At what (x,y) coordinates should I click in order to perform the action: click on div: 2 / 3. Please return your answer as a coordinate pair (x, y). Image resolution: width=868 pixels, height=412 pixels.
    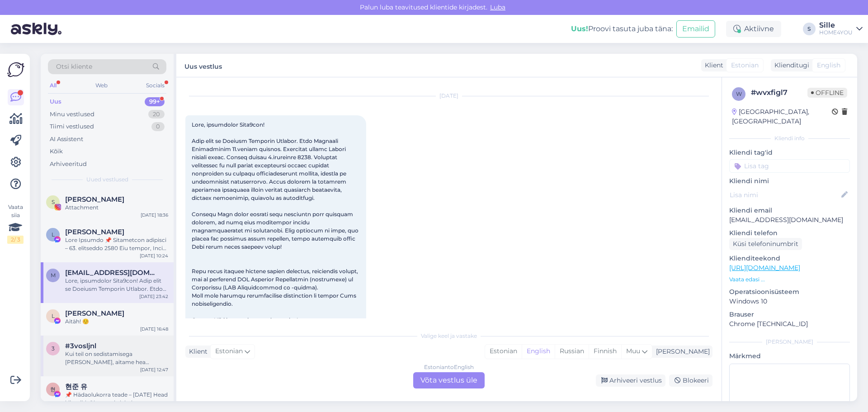
    Looking at the image, I should click on (15, 239).